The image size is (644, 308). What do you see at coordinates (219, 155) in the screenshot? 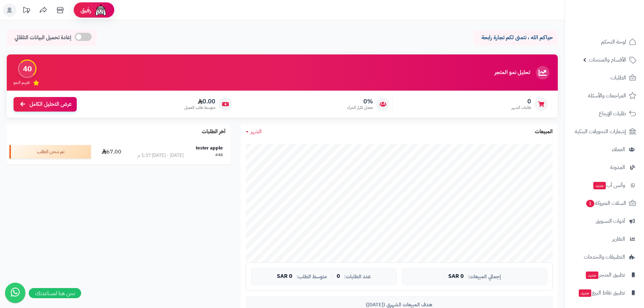
I see `div: #48` at bounding box center [219, 155].